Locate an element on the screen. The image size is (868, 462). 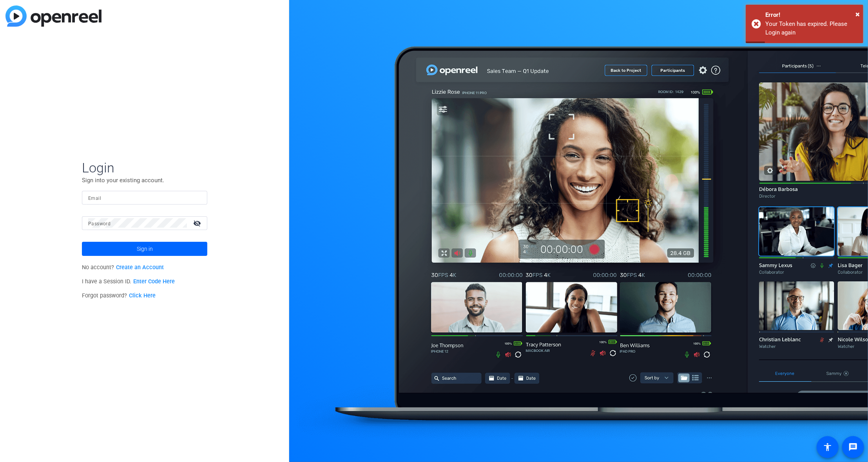
mat-icon: visibility_off is located at coordinates (198, 223).